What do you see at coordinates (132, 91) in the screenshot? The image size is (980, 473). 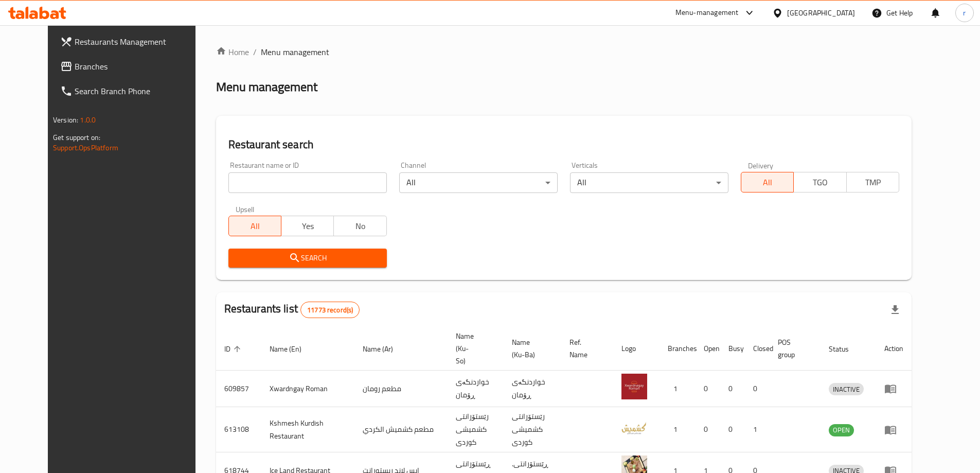 I see `a: Search Branch Phone` at bounding box center [132, 91].